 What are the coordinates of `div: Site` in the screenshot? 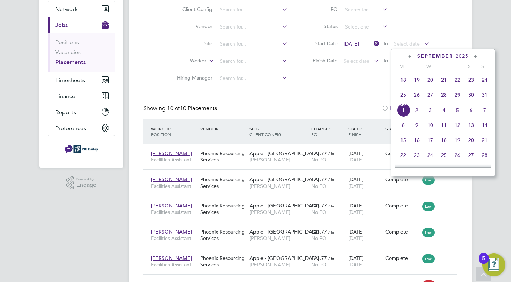 It's located at (278, 132).